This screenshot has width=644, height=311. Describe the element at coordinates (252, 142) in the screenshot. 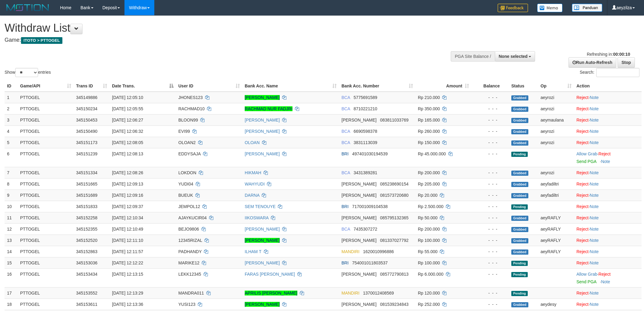

I see `a: OLOAN` at that location.